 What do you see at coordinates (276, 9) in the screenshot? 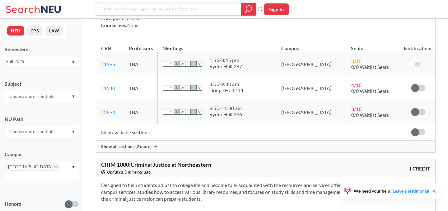
I see `button: Sign In` at bounding box center [276, 9].